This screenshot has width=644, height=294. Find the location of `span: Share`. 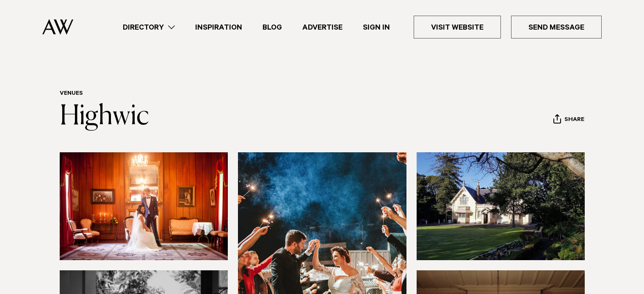

span: Share is located at coordinates (574, 120).